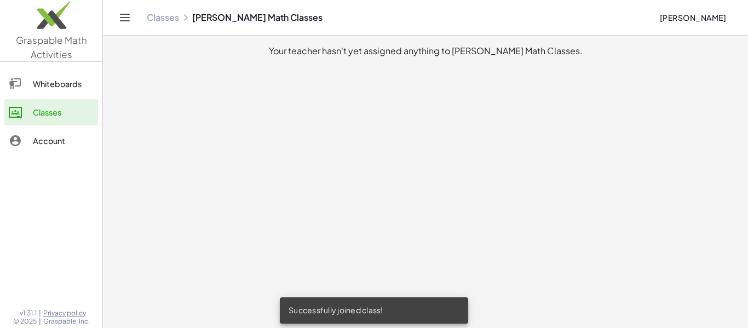 The width and height of the screenshot is (748, 328). I want to click on div: Whiteboards, so click(63, 84).